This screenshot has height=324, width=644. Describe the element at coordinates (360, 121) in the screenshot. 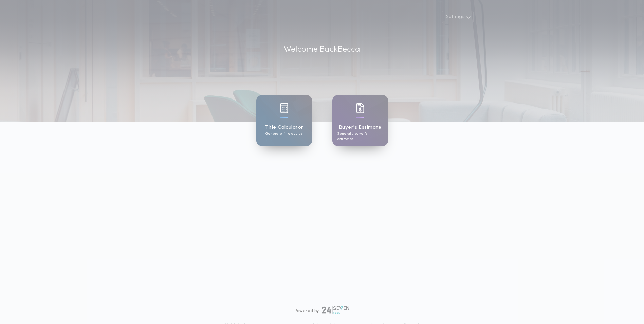

I see `a: card iconBuyer's EstimateGenerate buyer's estimates` at that location.